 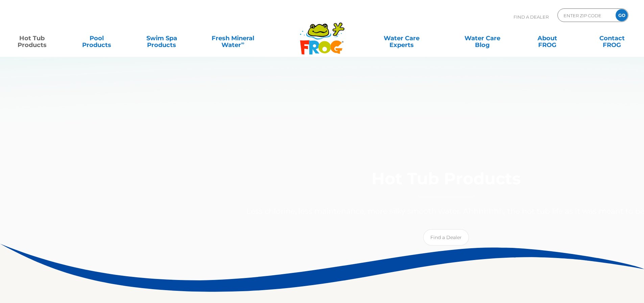 I want to click on a: Swim SpaProducts, so click(x=162, y=38).